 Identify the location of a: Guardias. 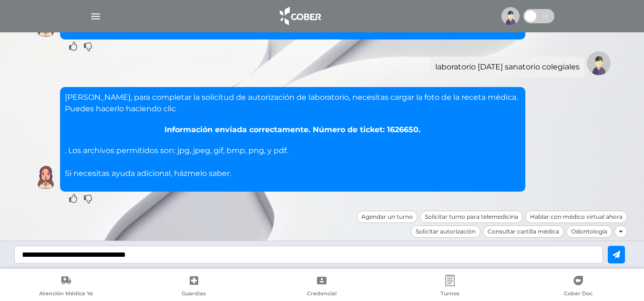
(194, 287).